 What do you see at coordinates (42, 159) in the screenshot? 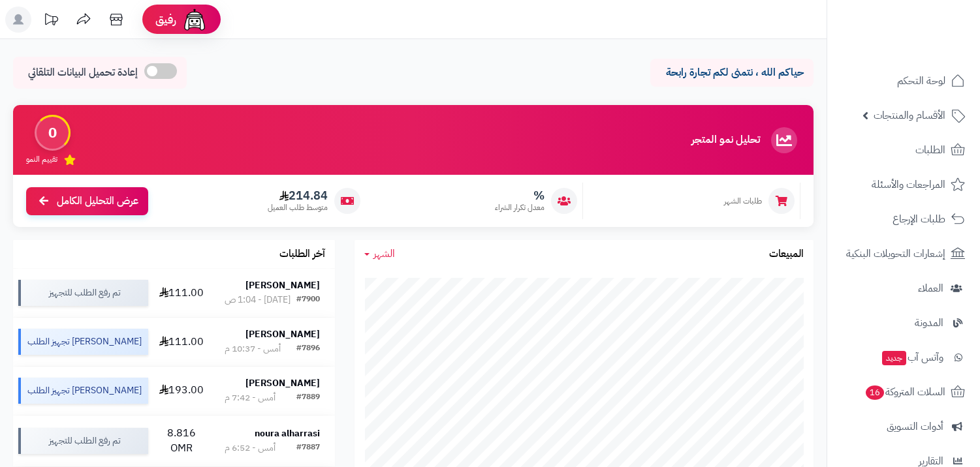
I see `span: تقييم النمو` at bounding box center [42, 159].